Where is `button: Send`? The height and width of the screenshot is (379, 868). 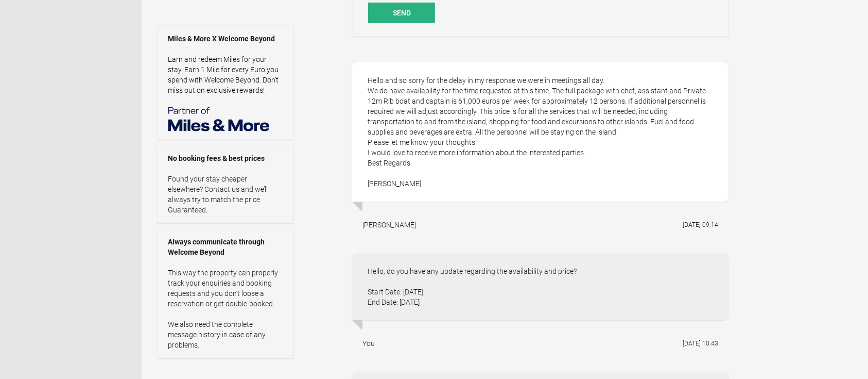
button: Send is located at coordinates (401, 13).